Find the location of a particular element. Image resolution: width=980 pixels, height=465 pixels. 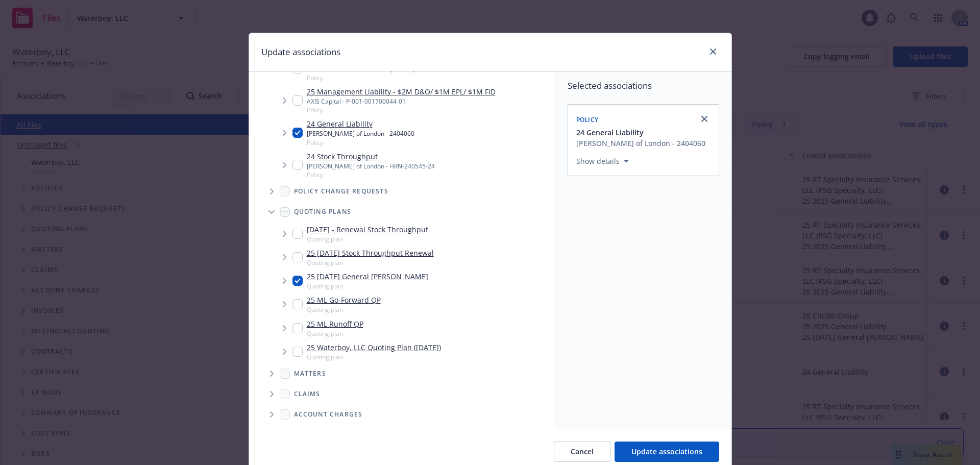

span: Account charges is located at coordinates (328, 415).